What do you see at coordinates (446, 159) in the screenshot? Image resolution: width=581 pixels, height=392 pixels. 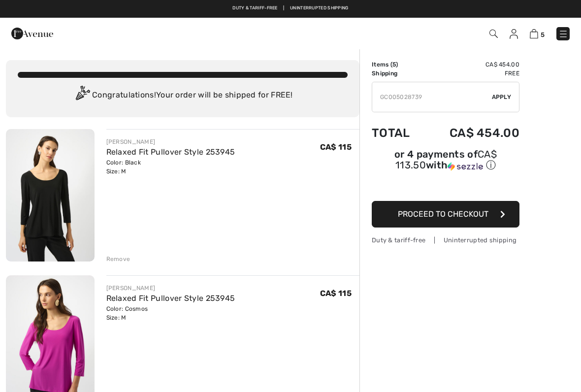 I see `span: CA$ 113.50` at bounding box center [446, 159].